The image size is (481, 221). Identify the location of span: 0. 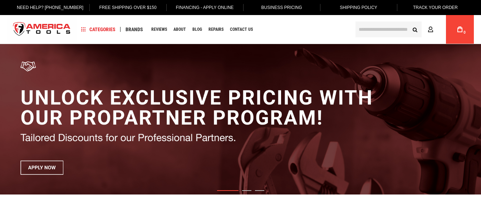
(465, 32).